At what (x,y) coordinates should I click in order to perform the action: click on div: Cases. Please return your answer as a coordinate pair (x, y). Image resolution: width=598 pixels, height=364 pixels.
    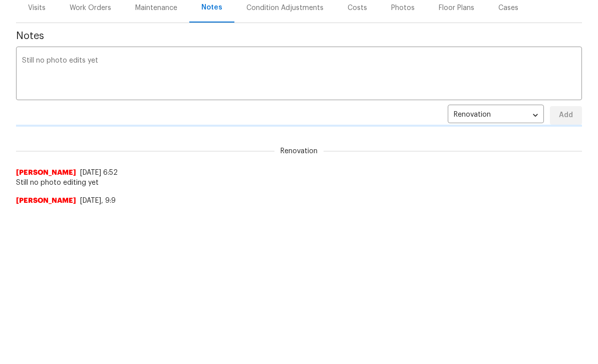
    Looking at the image, I should click on (509, 8).